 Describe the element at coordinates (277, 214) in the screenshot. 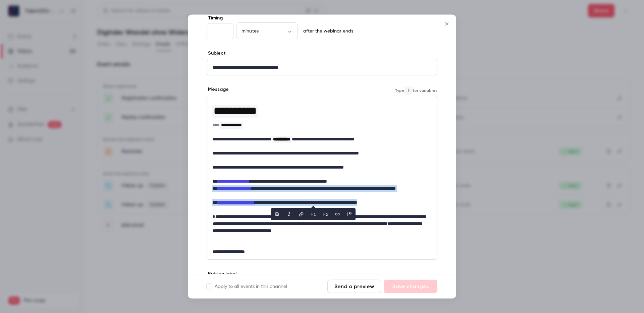

I see `button: bold` at that location.